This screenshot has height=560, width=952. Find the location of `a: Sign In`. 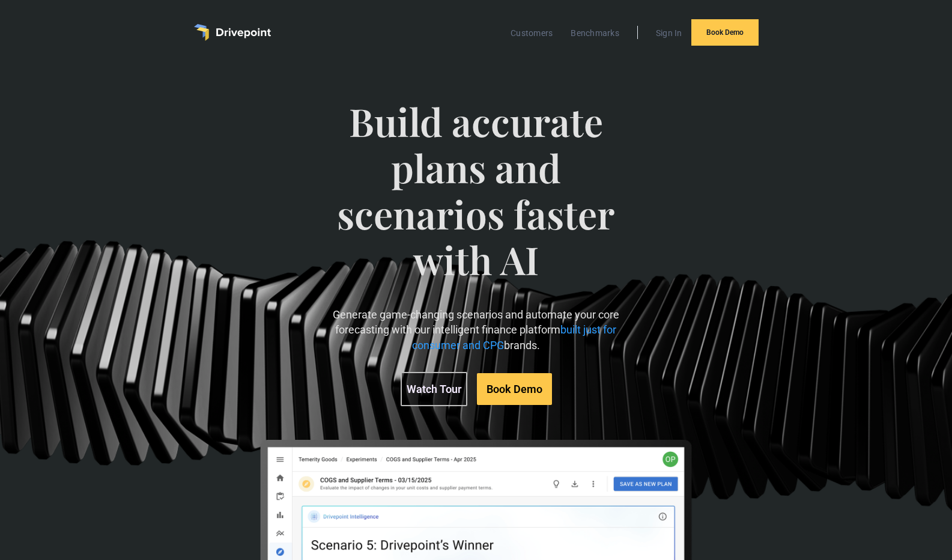

a: Sign In is located at coordinates (669, 33).